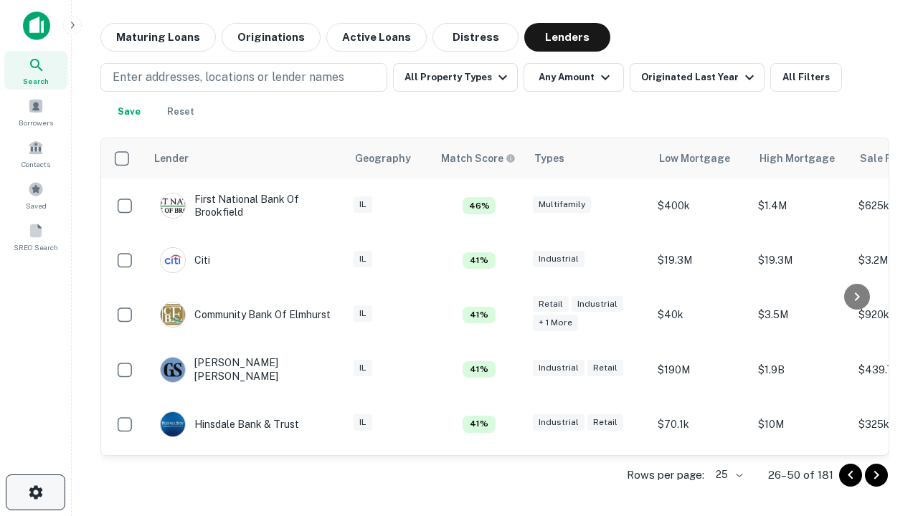 The image size is (918, 516). Describe the element at coordinates (801, 479) in the screenshot. I see `td: $3.3M` at that location.